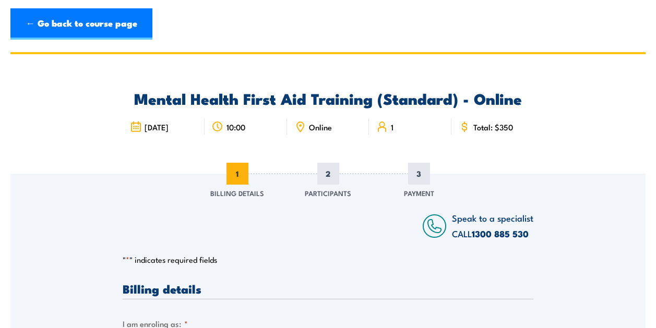  Describe the element at coordinates (81, 24) in the screenshot. I see `a: ← Go back to course page` at that location.